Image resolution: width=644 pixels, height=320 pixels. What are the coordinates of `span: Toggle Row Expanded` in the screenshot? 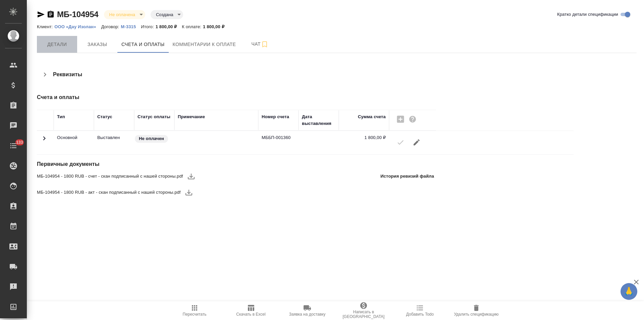 It's located at (45, 141).